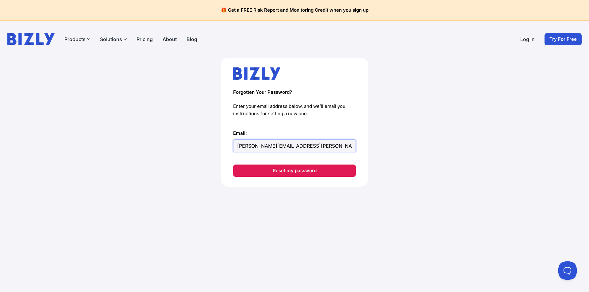 This screenshot has height=292, width=589. I want to click on a: Try For Free, so click(563, 39).